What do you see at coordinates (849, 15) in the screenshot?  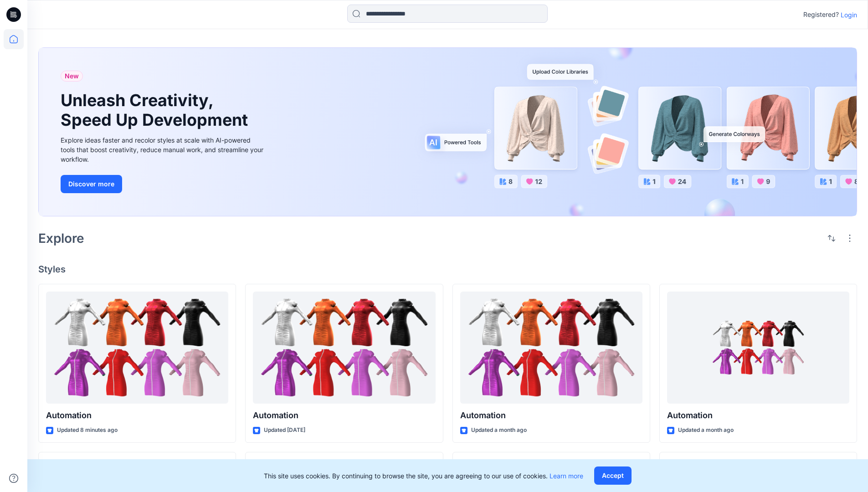 I see `p: Login` at bounding box center [849, 15].